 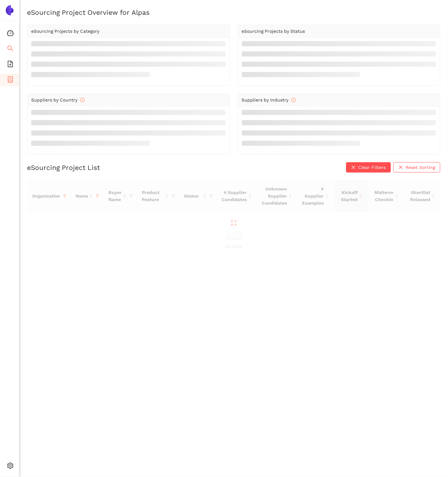 What do you see at coordinates (9, 11) in the screenshot?
I see `img: Logo` at bounding box center [9, 11].